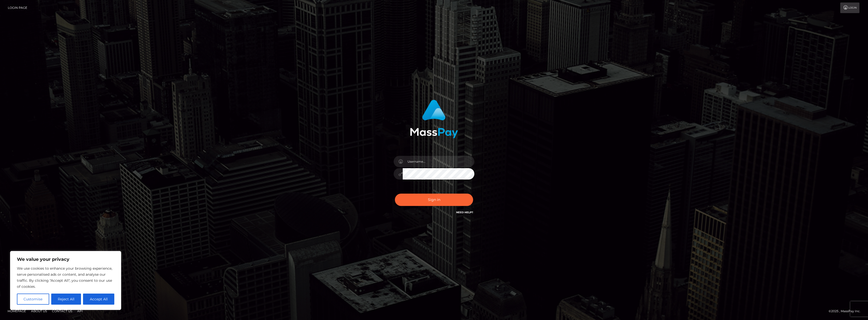 Image resolution: width=868 pixels, height=320 pixels. What do you see at coordinates (17, 311) in the screenshot?
I see `a: Homepage` at bounding box center [17, 311].